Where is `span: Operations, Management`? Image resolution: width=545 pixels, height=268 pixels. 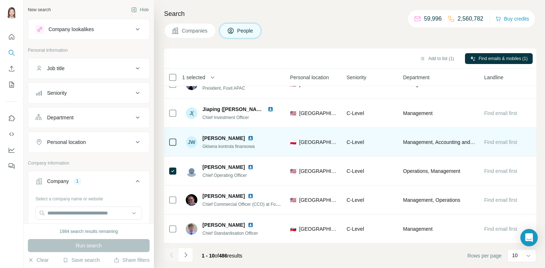
span: Operations, Management is located at coordinates (432, 171).